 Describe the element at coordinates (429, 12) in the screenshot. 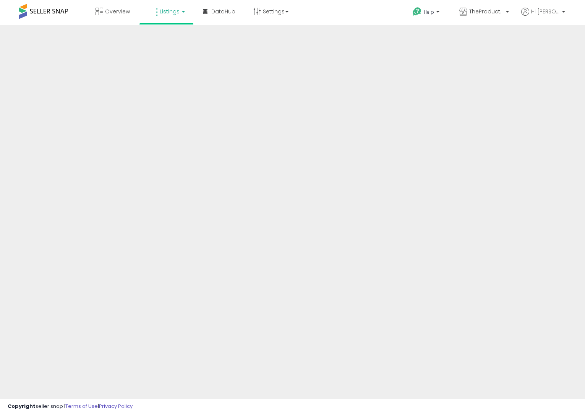

I see `span: Help` at that location.